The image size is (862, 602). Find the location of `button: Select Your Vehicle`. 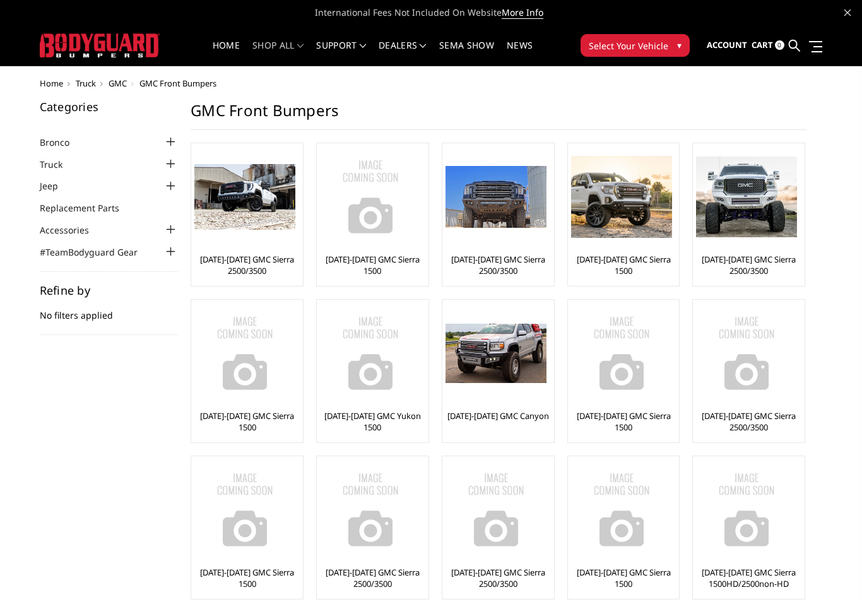

button: Select Your Vehicle is located at coordinates (635, 45).